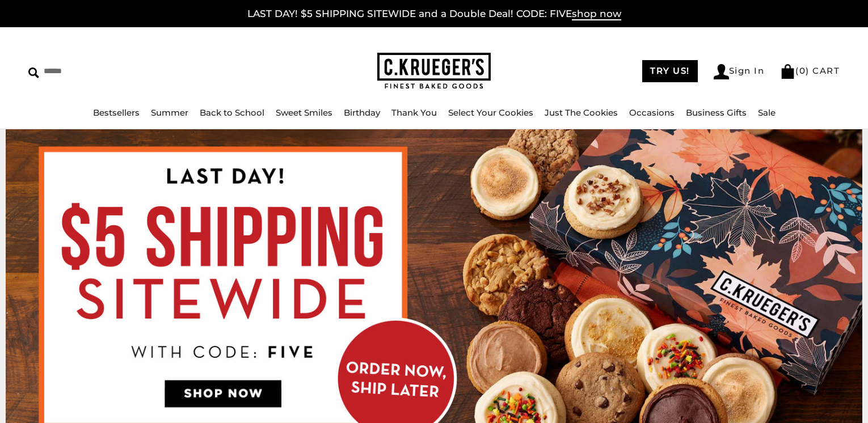  I want to click on img: Account, so click(721, 71).